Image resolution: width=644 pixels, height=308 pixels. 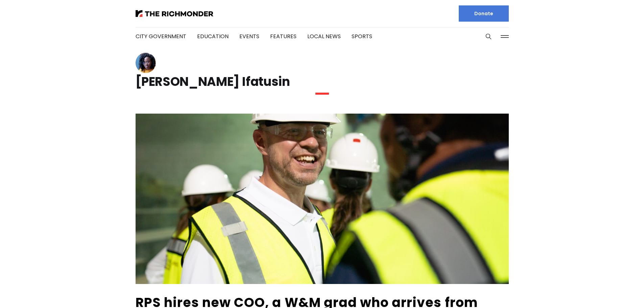 What do you see at coordinates (174, 14) in the screenshot?
I see `img: The Richmonder` at bounding box center [174, 14].